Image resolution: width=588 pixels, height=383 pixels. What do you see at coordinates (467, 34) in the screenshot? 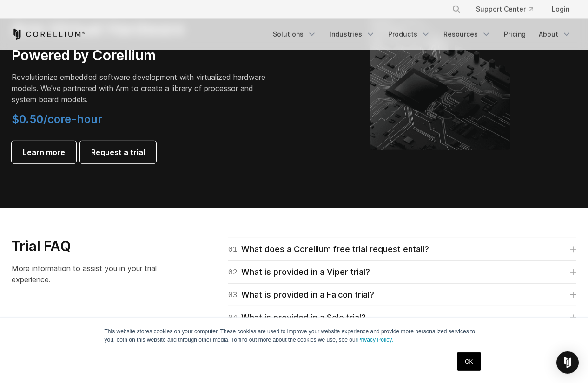
I see `a: Resources` at bounding box center [467, 34].